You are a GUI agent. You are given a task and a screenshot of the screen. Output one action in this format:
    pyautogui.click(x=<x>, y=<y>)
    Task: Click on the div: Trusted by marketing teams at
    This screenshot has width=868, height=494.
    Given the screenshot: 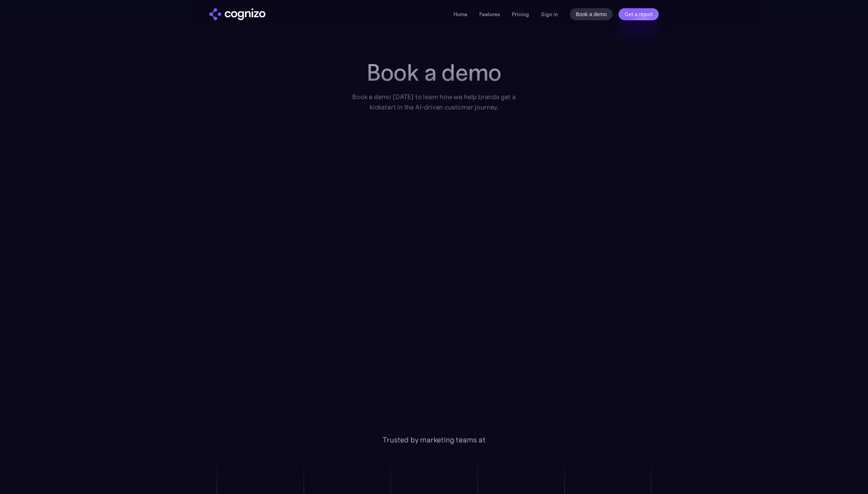 What is the action you would take?
    pyautogui.click(x=434, y=440)
    